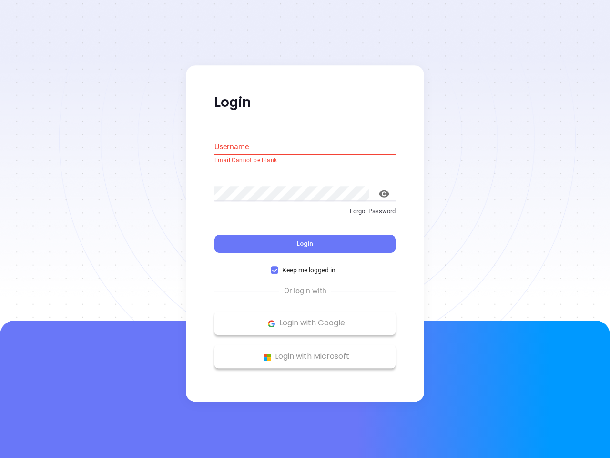 The image size is (610, 458). What do you see at coordinates (305, 323) in the screenshot?
I see `p: Login with Google` at bounding box center [305, 323].